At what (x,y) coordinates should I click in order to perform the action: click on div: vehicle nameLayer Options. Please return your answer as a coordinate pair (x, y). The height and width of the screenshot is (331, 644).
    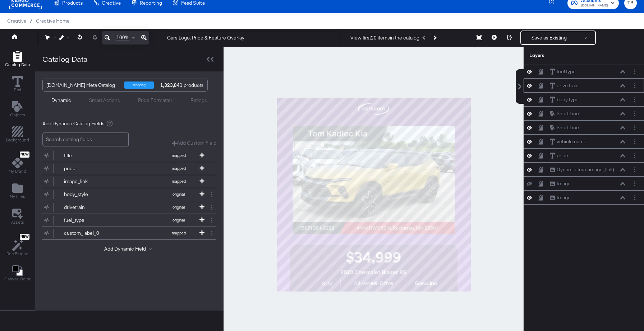
    Looking at the image, I should click on (584, 141).